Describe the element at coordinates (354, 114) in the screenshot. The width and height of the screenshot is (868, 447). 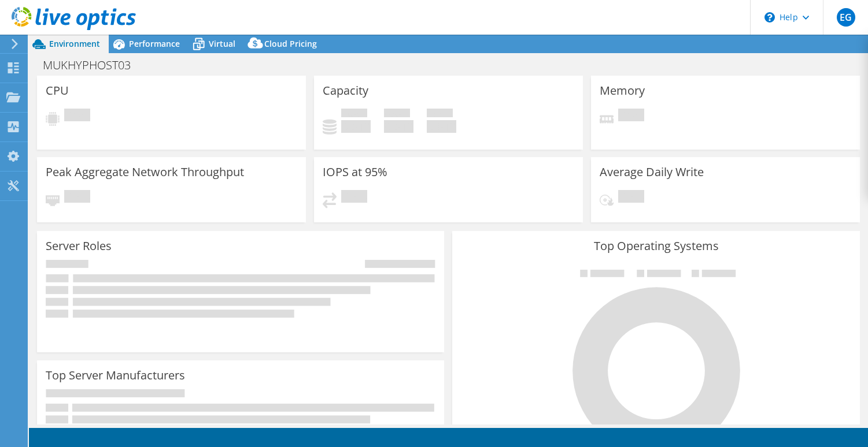
I see `span: Used` at that location.